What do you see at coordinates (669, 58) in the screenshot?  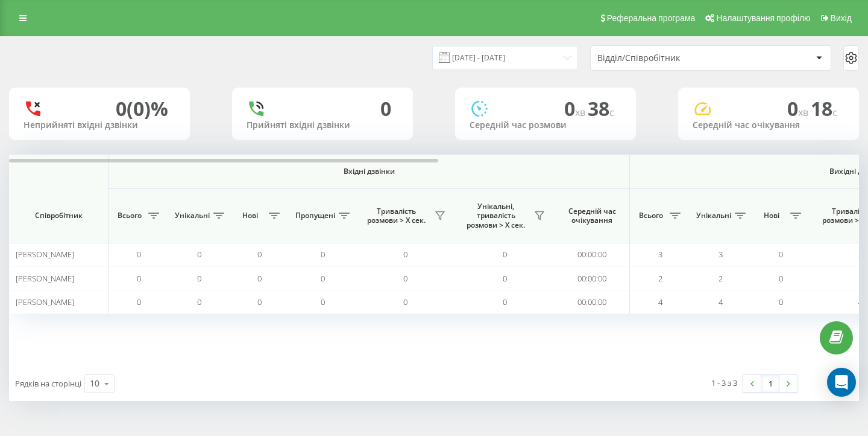 I see `div: Відділ/Співробітник` at bounding box center [669, 58].